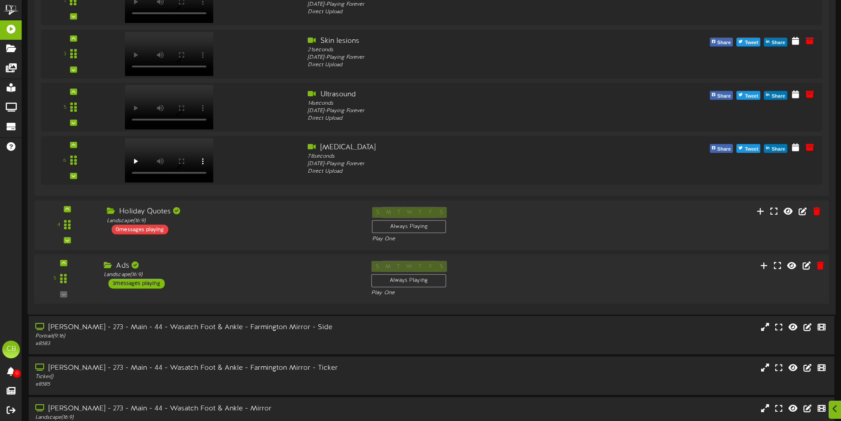  Describe the element at coordinates (140, 230) in the screenshot. I see `div: 0 messages playing` at that location.